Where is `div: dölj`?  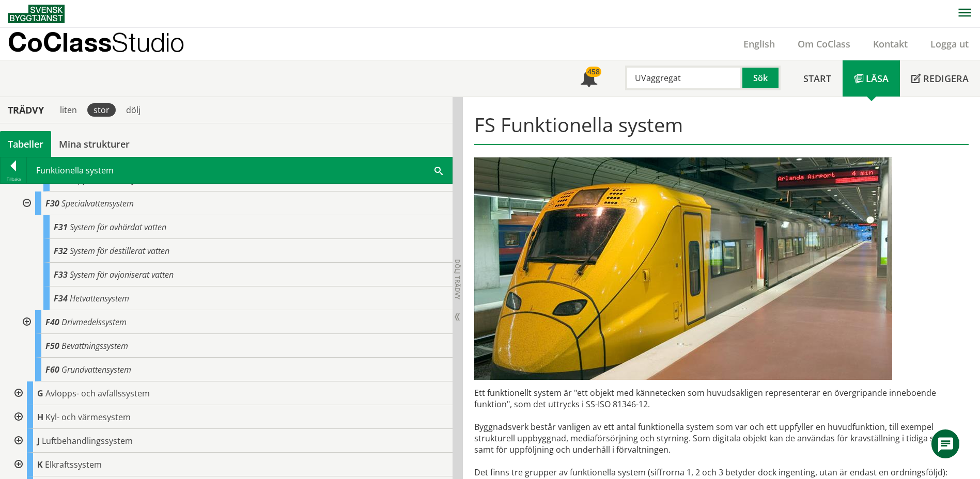
div: dölj is located at coordinates (133, 110).